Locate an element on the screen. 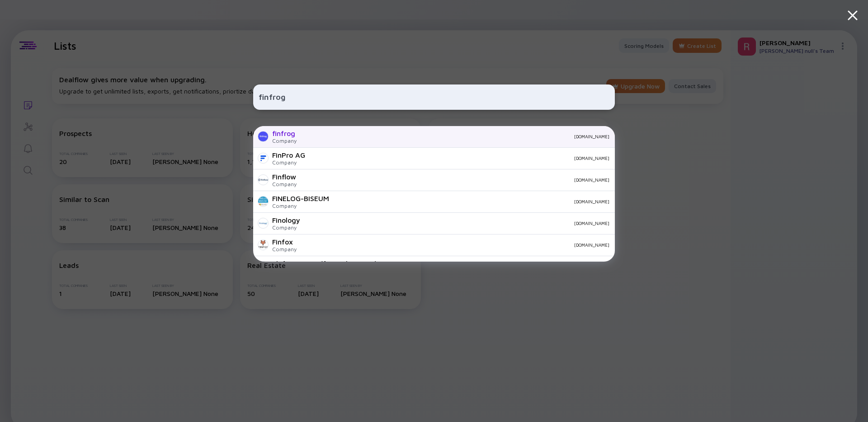 The image size is (868, 422). div: Finology is located at coordinates (286, 220).